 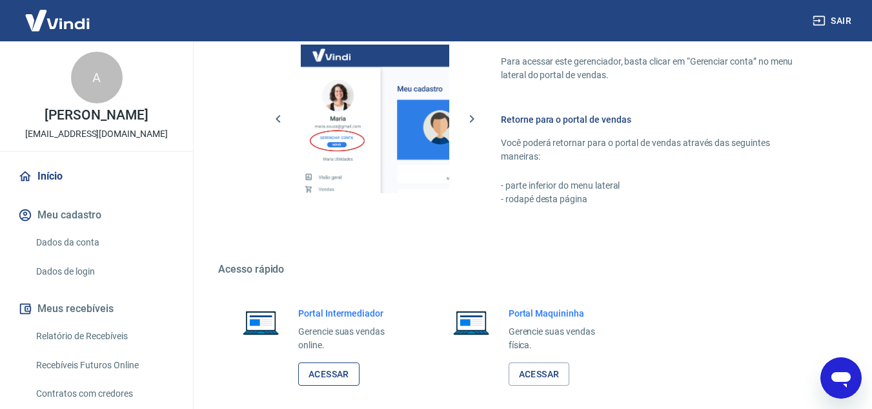 I want to click on a: Recebíveis Futuros Online, so click(x=104, y=365).